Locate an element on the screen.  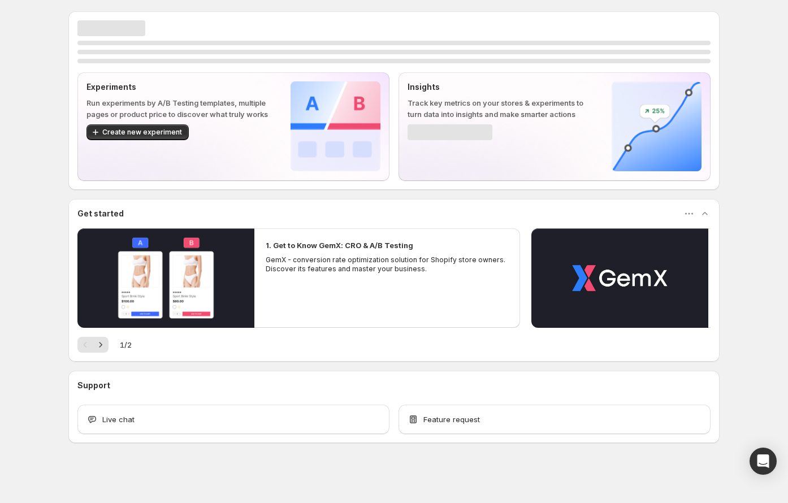
img: Insights is located at coordinates (656, 126).